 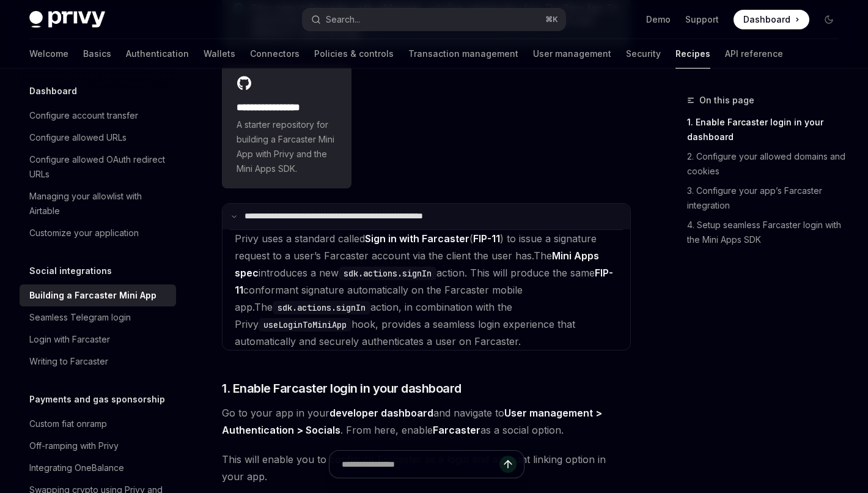 What do you see at coordinates (53, 91) in the screenshot?
I see `h5: Dashboard` at bounding box center [53, 91].